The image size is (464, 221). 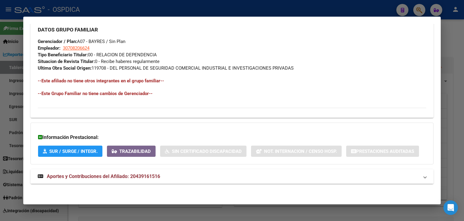 I want to click on button: Sin Certificado Discapacidad, so click(x=203, y=151).